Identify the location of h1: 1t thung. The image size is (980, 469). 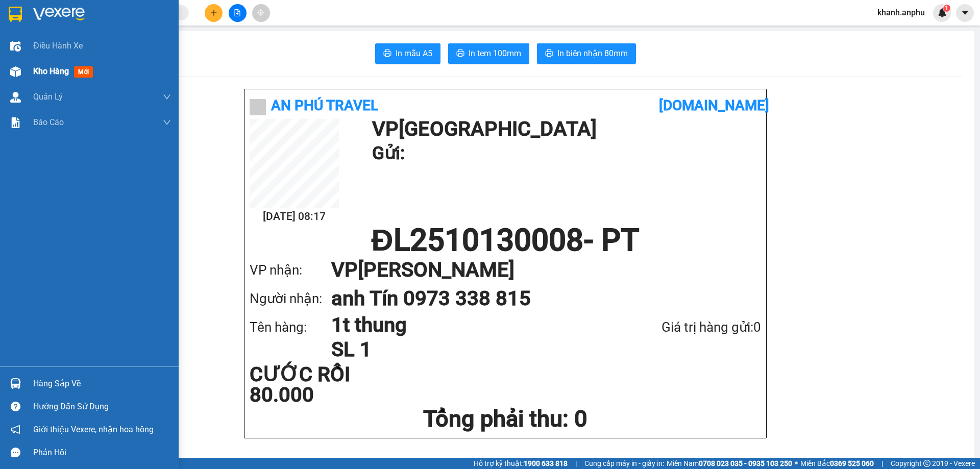
(469, 325).